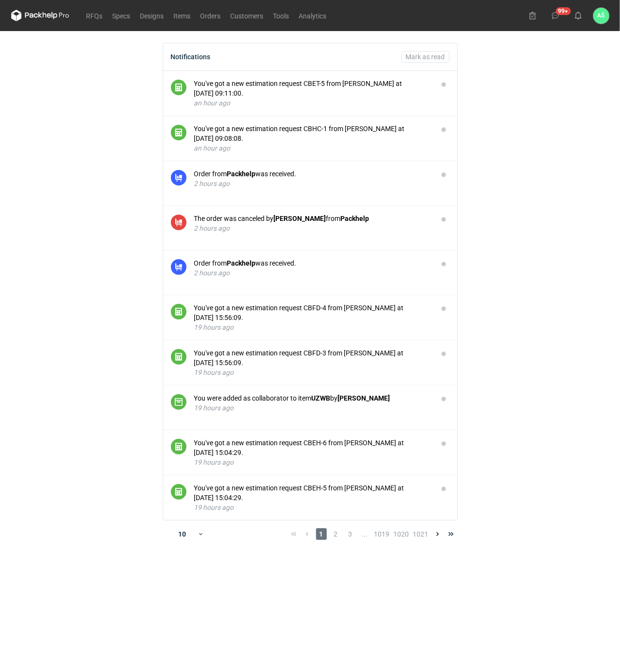 Image resolution: width=620 pixels, height=672 pixels. What do you see at coordinates (402, 534) in the screenshot?
I see `span: 1020` at bounding box center [402, 534].